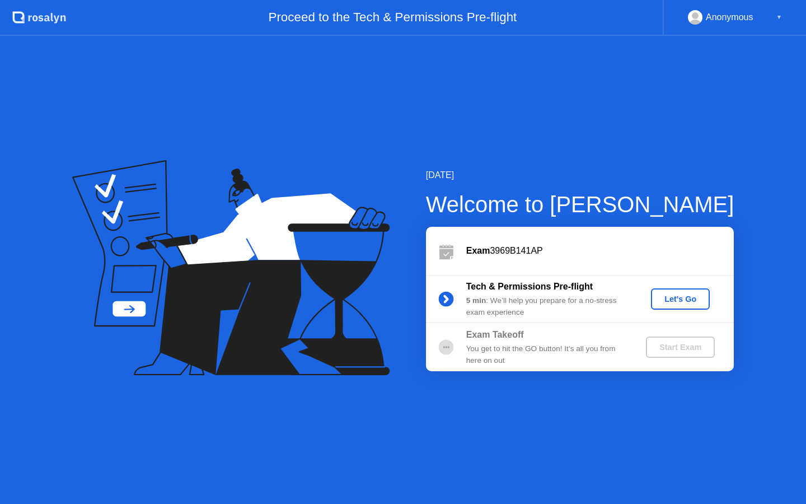  I want to click on button: Start Exam, so click(680, 347).